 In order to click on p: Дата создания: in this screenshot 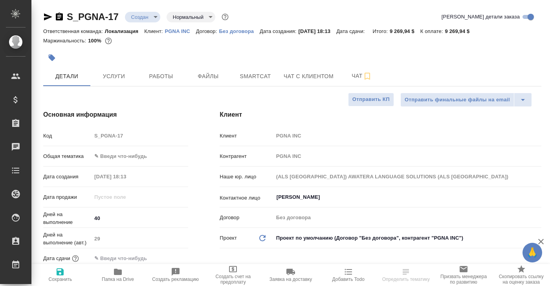, I will do `click(279, 31)`.